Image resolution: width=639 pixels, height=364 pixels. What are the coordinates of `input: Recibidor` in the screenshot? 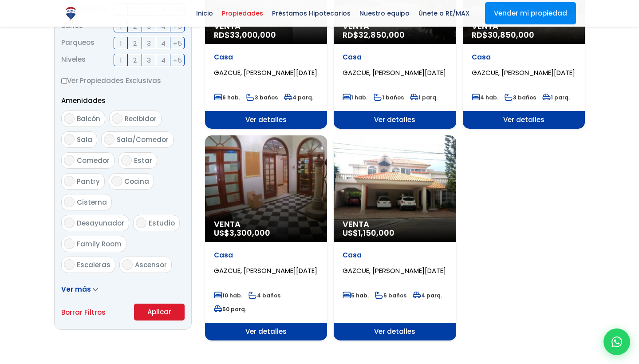 It's located at (117, 119).